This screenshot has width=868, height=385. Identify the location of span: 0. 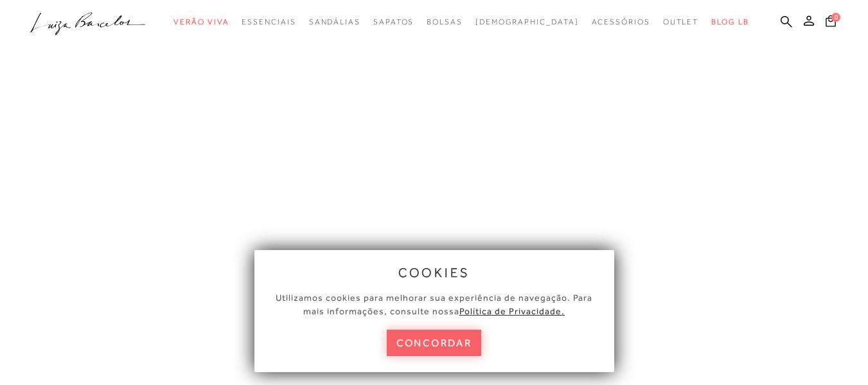
(836, 17).